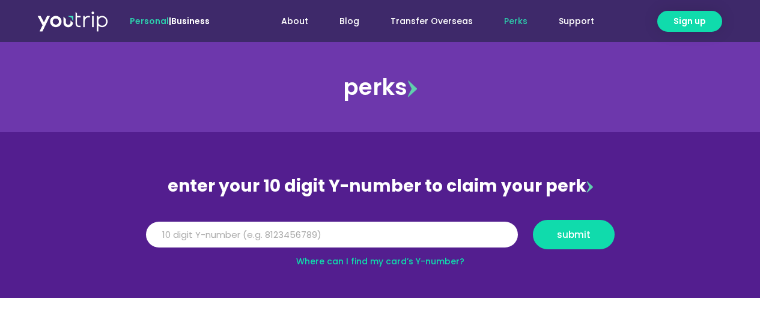 The width and height of the screenshot is (760, 331). What do you see at coordinates (381, 261) in the screenshot?
I see `a: Where can I find my card’s Y-number?` at bounding box center [381, 261].